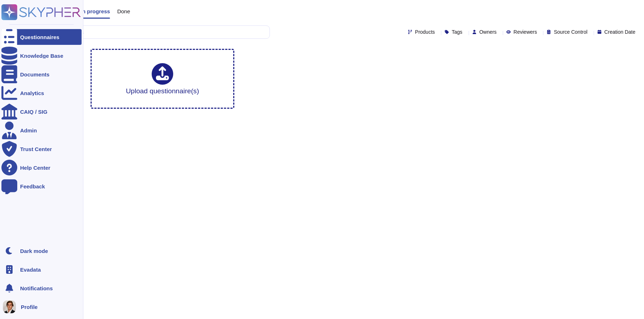 This screenshot has width=644, height=319. What do you see at coordinates (11, 307) in the screenshot?
I see `button: user` at bounding box center [11, 307].